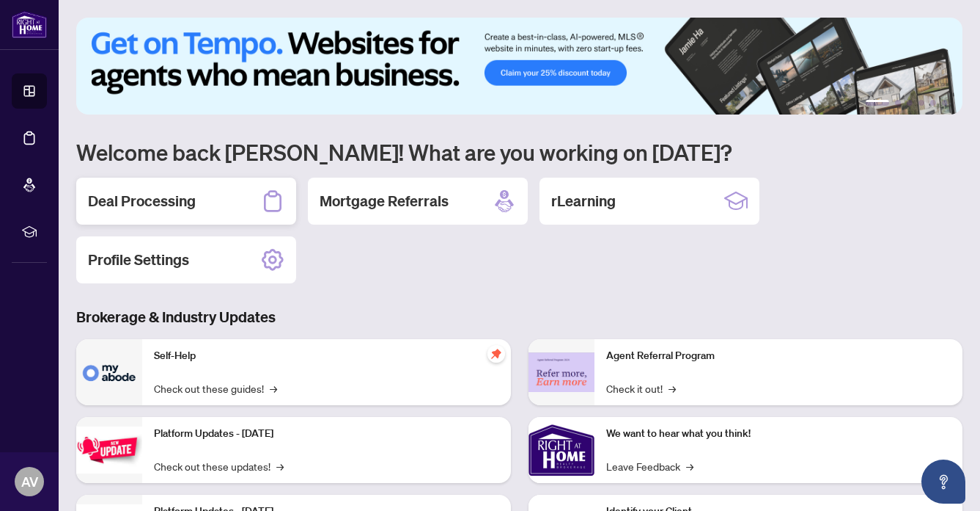  I want to click on h2: Profile Settings, so click(138, 260).